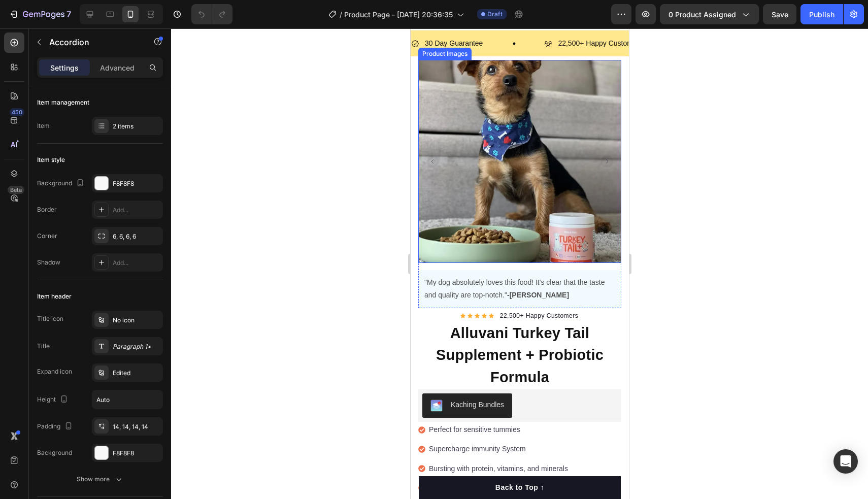 The width and height of the screenshot is (868, 499). I want to click on p: Advanced, so click(117, 68).